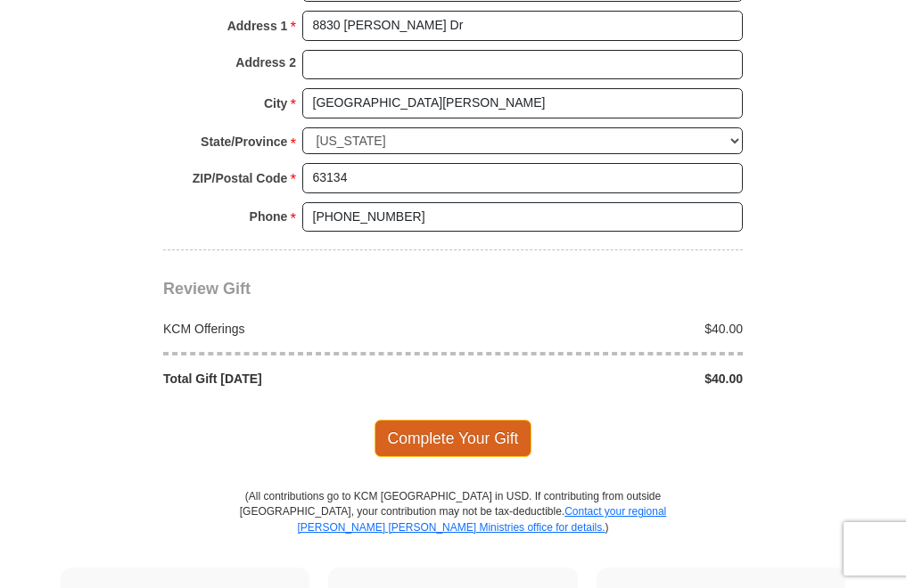 The width and height of the screenshot is (906, 588). Describe the element at coordinates (207, 289) in the screenshot. I see `span: Review Gift` at that location.